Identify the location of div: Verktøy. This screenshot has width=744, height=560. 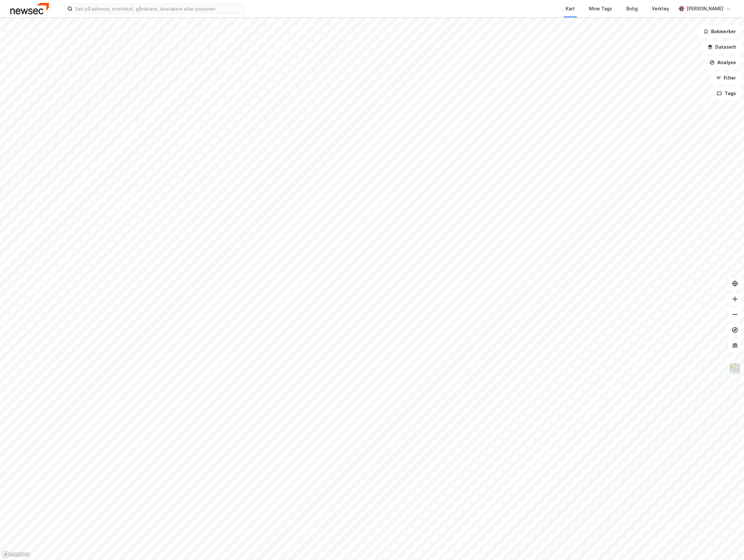
(661, 9).